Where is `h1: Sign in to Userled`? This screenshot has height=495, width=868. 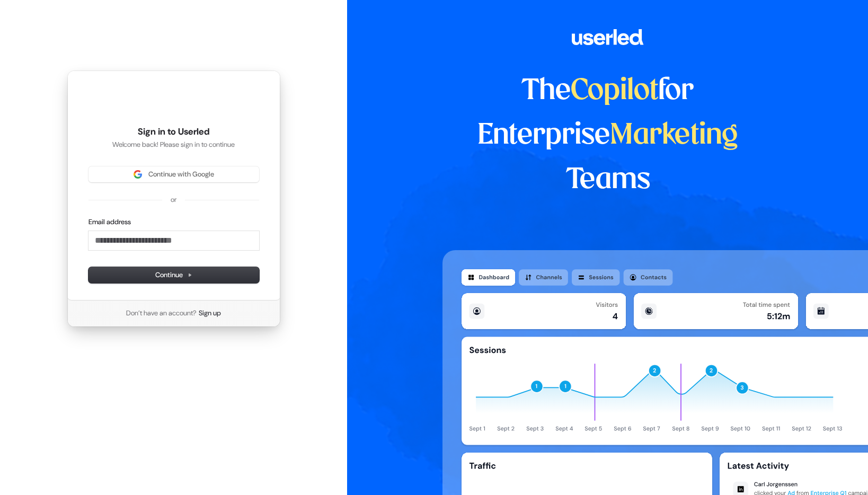 h1: Sign in to Userled is located at coordinates (173, 132).